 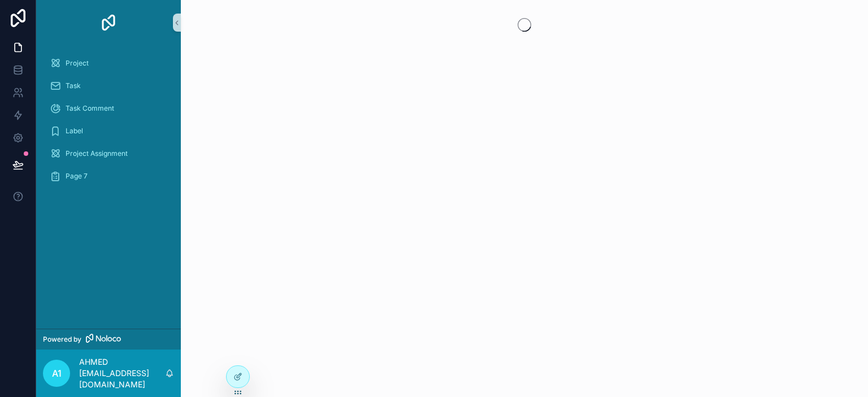 What do you see at coordinates (109, 64) in the screenshot?
I see `a: Project` at bounding box center [109, 64].